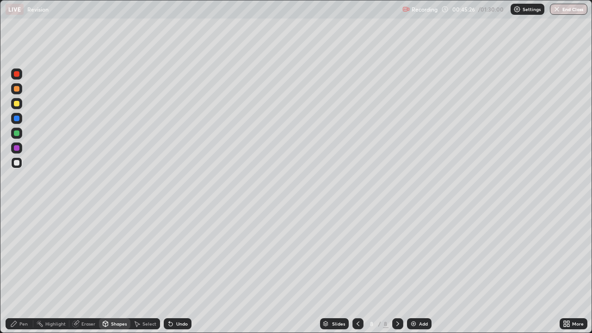 The image size is (592, 333). Describe the element at coordinates (406, 9) in the screenshot. I see `img: recording.375f2c34.svg` at that location.